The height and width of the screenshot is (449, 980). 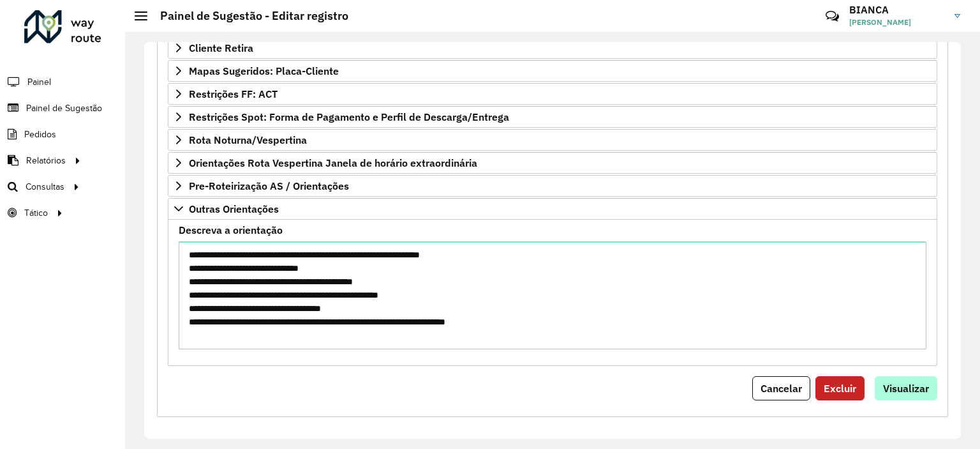 I want to click on a: Orientações Rota Vespertina Janela de horário extraordinária, so click(x=552, y=163).